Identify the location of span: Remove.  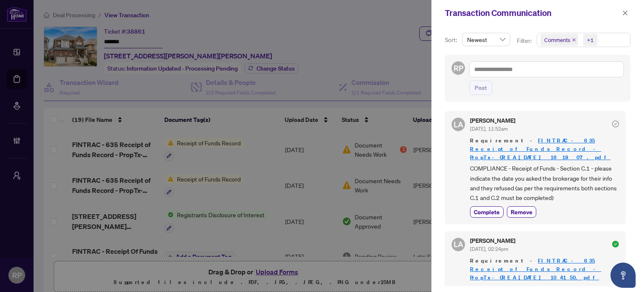
(522, 212).